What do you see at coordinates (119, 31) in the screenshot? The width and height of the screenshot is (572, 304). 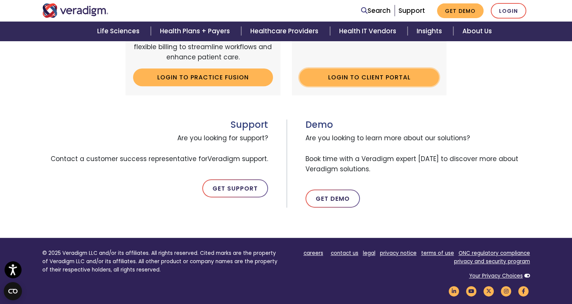 I see `a: Life Sciences` at bounding box center [119, 31].